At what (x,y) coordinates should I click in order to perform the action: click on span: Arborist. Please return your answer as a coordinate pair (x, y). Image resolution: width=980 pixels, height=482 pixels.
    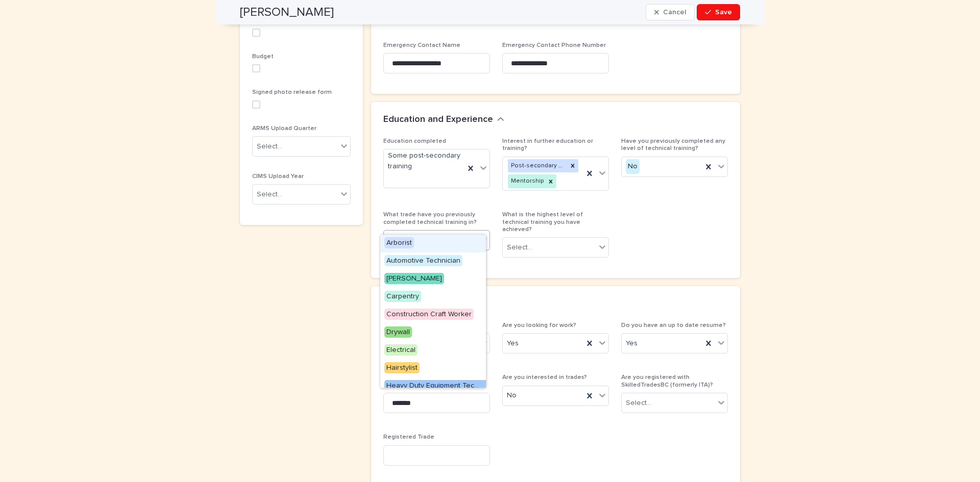
    Looking at the image, I should click on (399, 243).